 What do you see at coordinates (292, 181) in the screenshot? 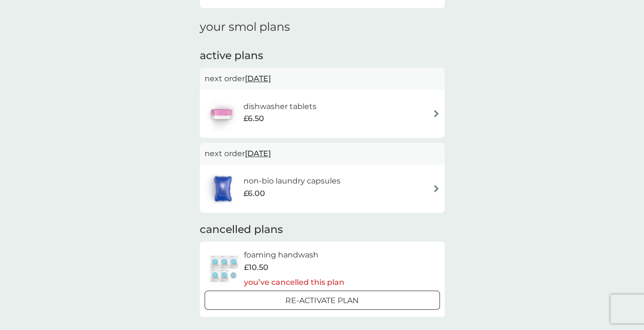
I see `h6: non-bio laundry capsules` at bounding box center [292, 181].